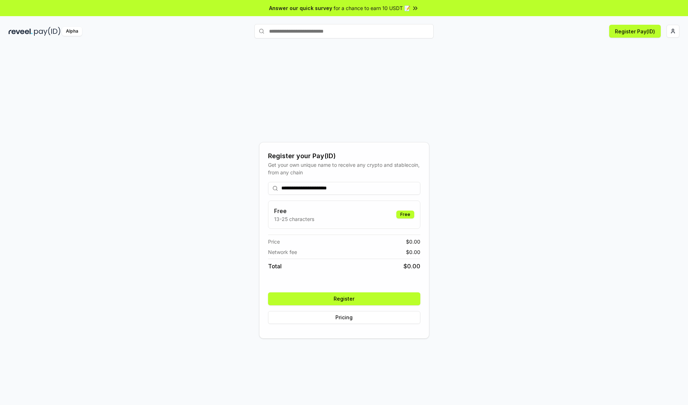 Image resolution: width=688 pixels, height=405 pixels. What do you see at coordinates (372, 8) in the screenshot?
I see `span: for a chance to earn 10 USDT 📝` at bounding box center [372, 8].